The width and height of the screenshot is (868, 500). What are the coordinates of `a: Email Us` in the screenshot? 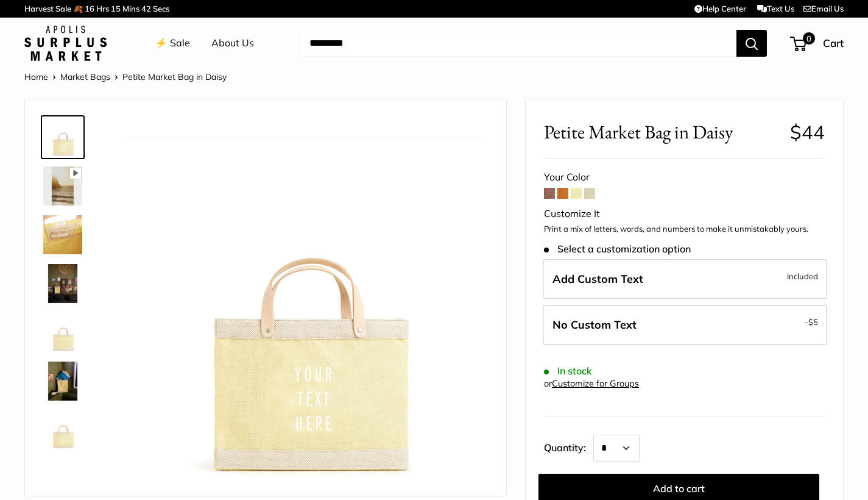 It's located at (824, 9).